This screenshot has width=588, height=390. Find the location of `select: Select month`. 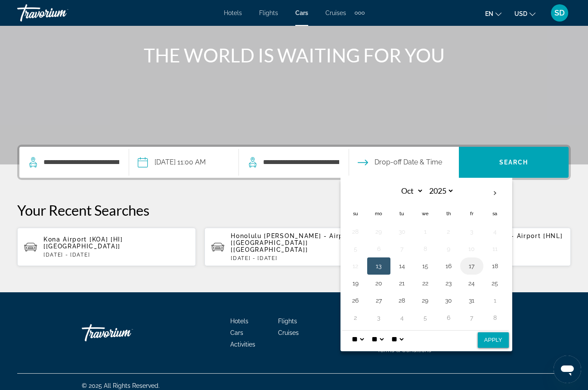

select: Select month is located at coordinates (409, 191).